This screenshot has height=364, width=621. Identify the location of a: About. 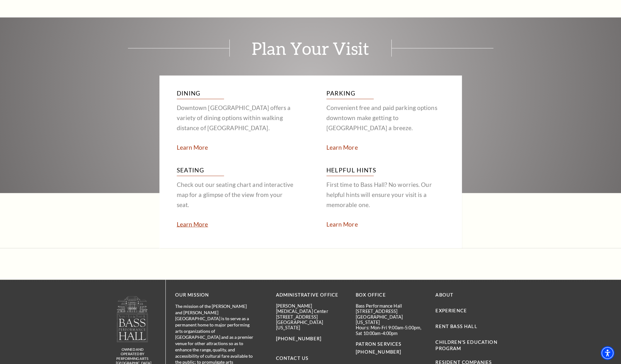
(444, 294).